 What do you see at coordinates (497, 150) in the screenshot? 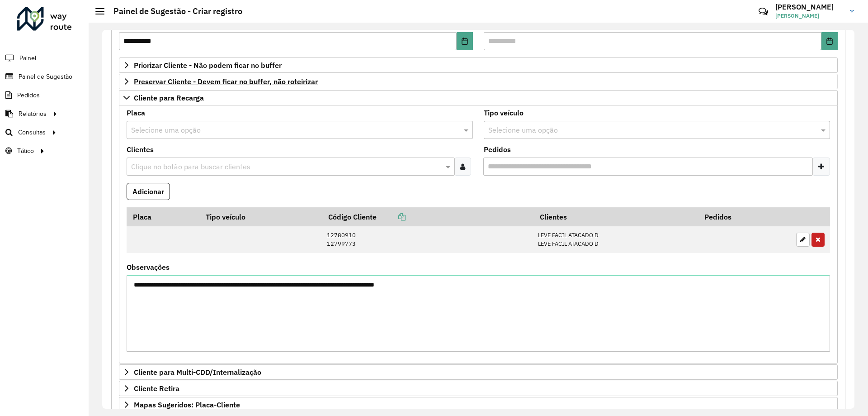
I see `label: Pedidos` at bounding box center [497, 150].